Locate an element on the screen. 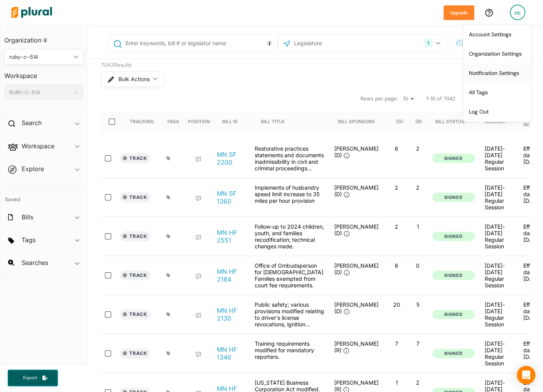  a: MN HF 2551 is located at coordinates (232, 237).